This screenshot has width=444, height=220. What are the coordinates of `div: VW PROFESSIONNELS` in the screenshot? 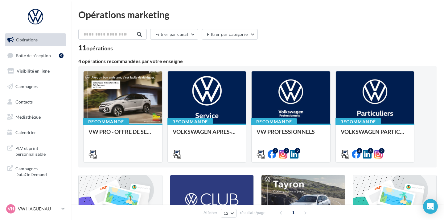 It's located at (291, 134).